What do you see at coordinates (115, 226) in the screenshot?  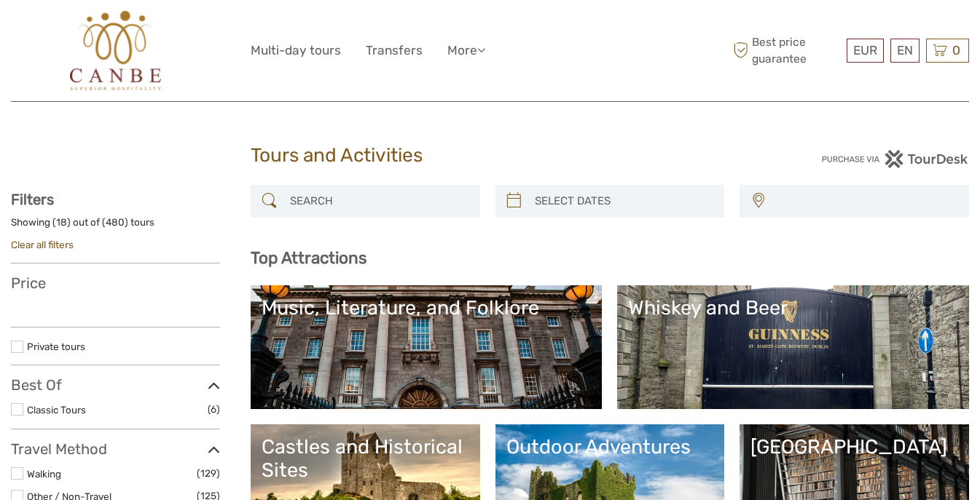 I see `div: Showing ( ) out of ( ) tours` at bounding box center [115, 226].